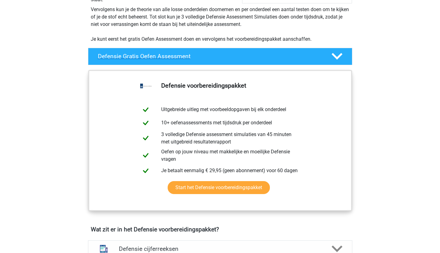 This screenshot has width=440, height=253. I want to click on h4: Defensie cijferreeksen, so click(220, 249).